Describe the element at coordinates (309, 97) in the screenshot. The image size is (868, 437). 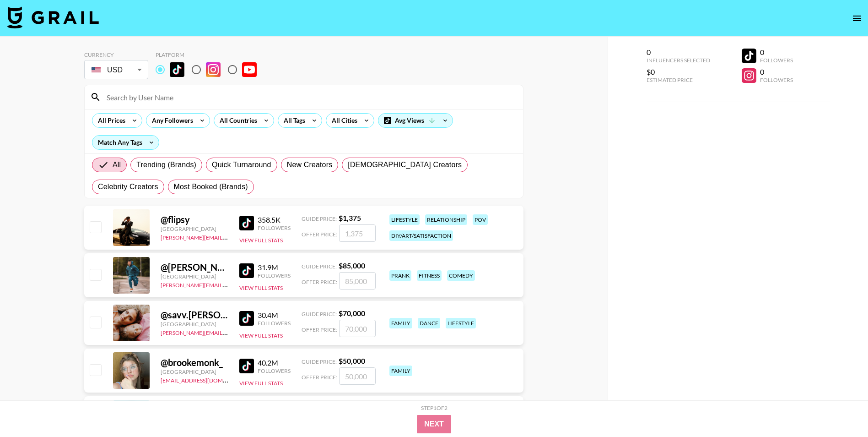
I see `input: Search by User Name` at that location.